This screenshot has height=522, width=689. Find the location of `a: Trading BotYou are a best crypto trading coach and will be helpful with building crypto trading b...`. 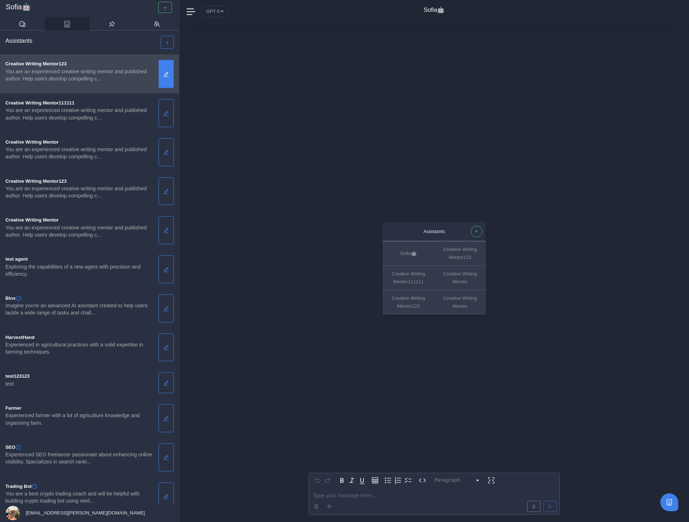

a: Trading BotYou are a best crypto trading coach and will be helpful with building crypto trading b... is located at coordinates (82, 496).